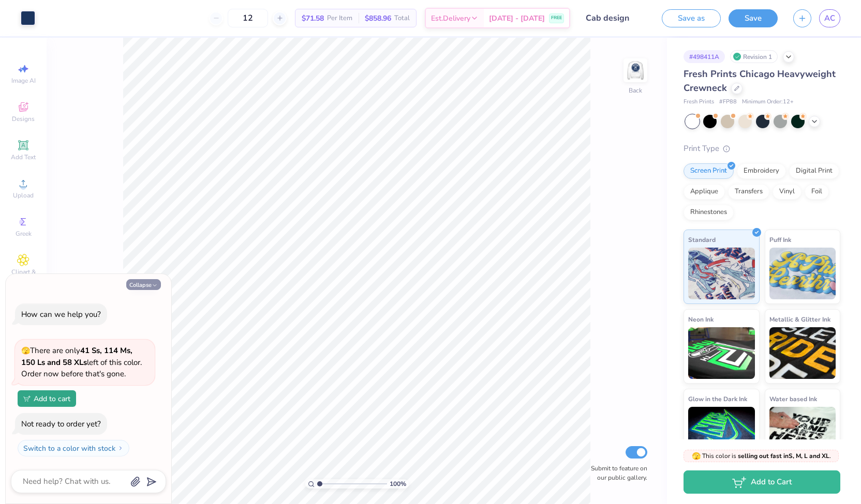 The width and height of the screenshot is (861, 504). Describe the element at coordinates (817, 192) in the screenshot. I see `div: Foil` at that location.